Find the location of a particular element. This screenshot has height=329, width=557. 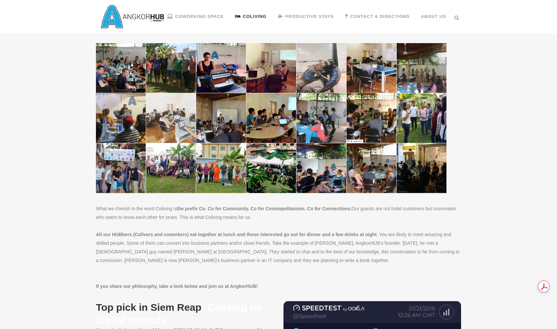

strong: the prefix Co. Co for Community. Co for Cosmopolitanism. Co for Connections. is located at coordinates (264, 209).